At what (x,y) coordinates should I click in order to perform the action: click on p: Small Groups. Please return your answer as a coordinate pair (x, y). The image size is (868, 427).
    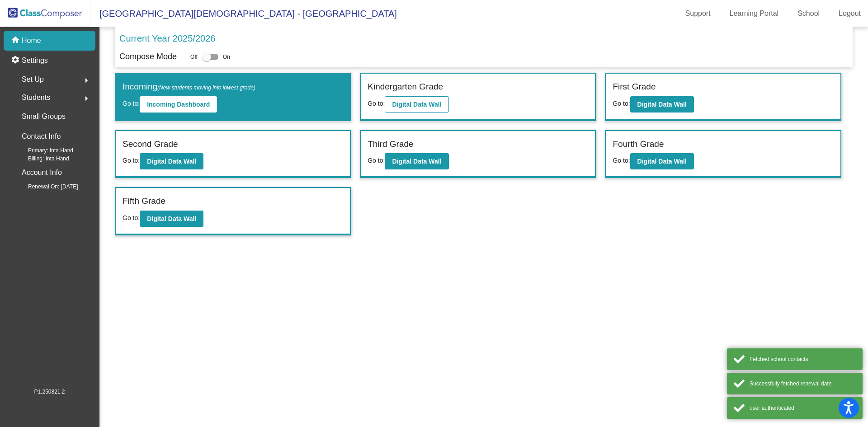
    Looking at the image, I should click on (43, 117).